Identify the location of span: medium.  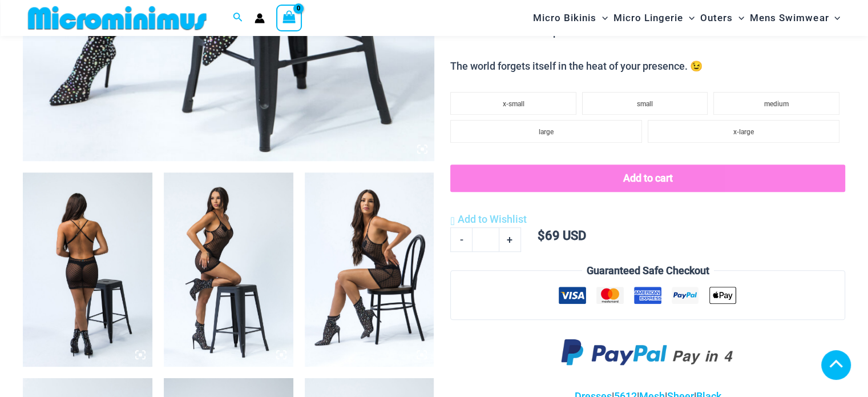
(777, 104).